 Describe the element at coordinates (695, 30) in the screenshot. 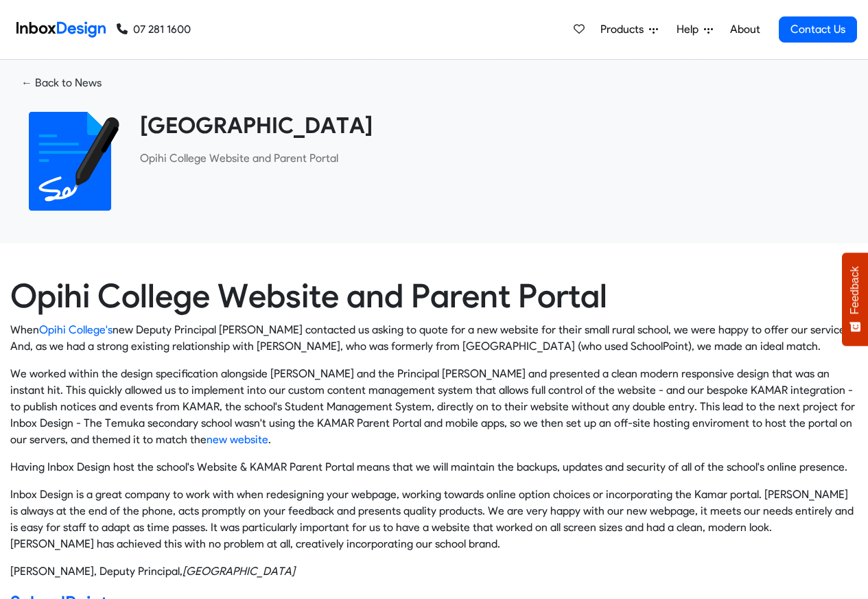

I see `a: Help` at that location.